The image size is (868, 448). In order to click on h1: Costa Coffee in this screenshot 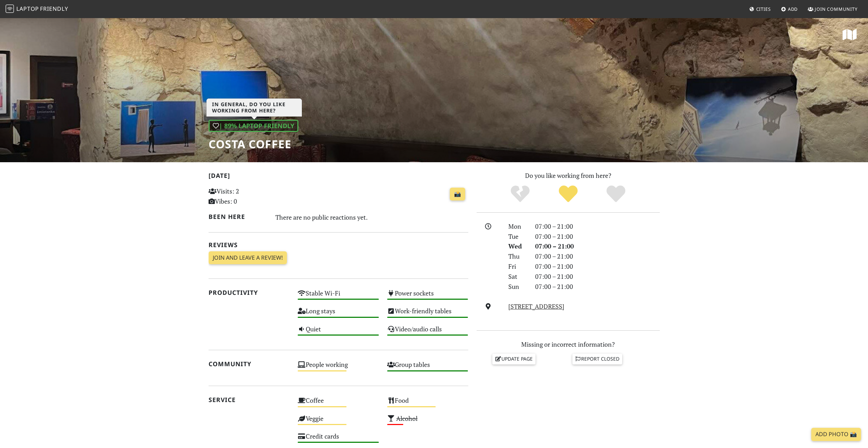, I will do `click(253, 144)`.